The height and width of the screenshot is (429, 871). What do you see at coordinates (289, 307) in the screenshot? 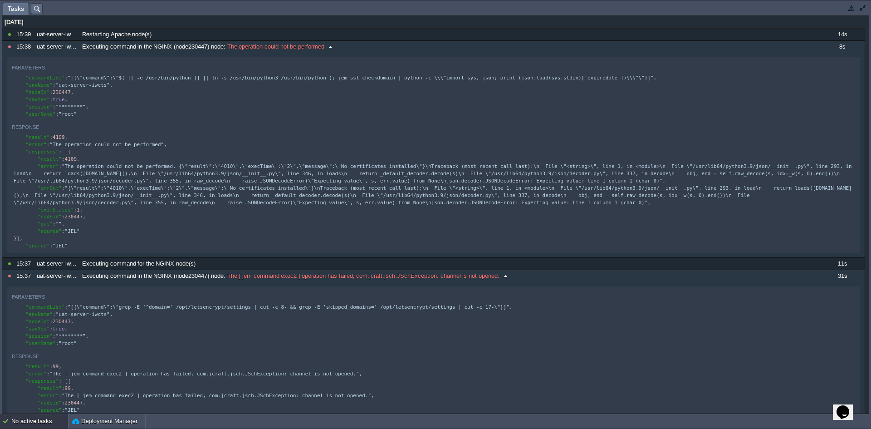
I see `span: "[{\"command\":\"grep -E '^domain=' /opt/letsencrypt/settings | cut -c 8- && grep -E 'skipped_dom...` at bounding box center [289, 307].